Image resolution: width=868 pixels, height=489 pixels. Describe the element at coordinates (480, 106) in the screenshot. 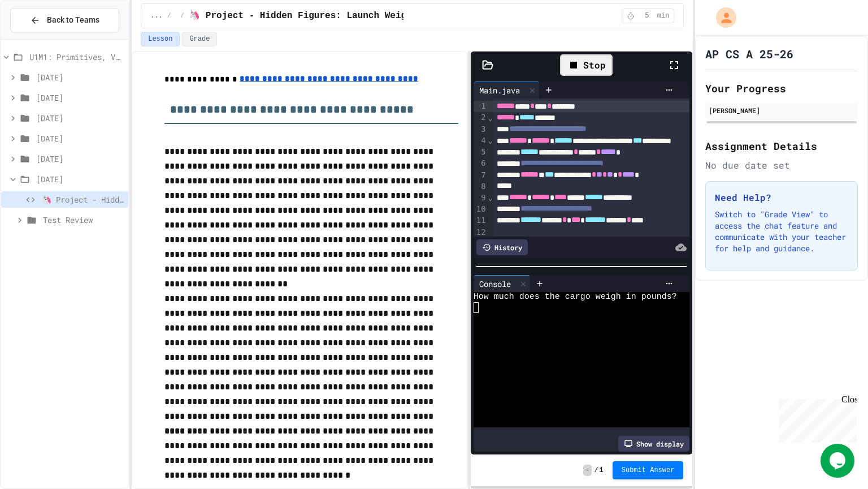

I see `div: 1` at that location.